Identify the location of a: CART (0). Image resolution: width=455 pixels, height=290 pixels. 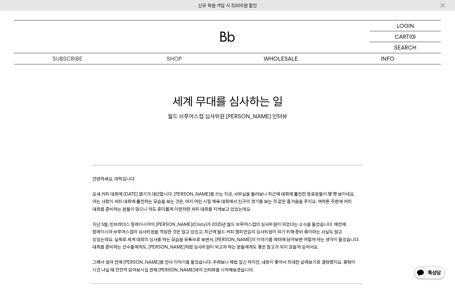
(406, 37).